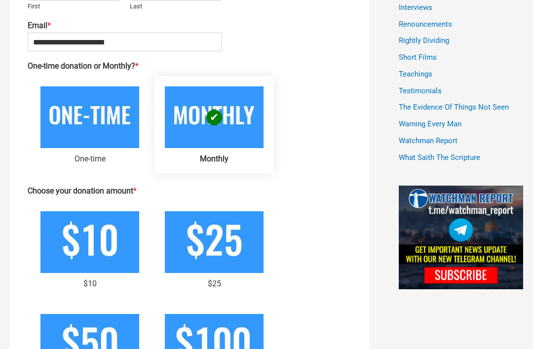 This screenshot has height=349, width=533. What do you see at coordinates (425, 24) in the screenshot?
I see `a: Renouncements` at bounding box center [425, 24].